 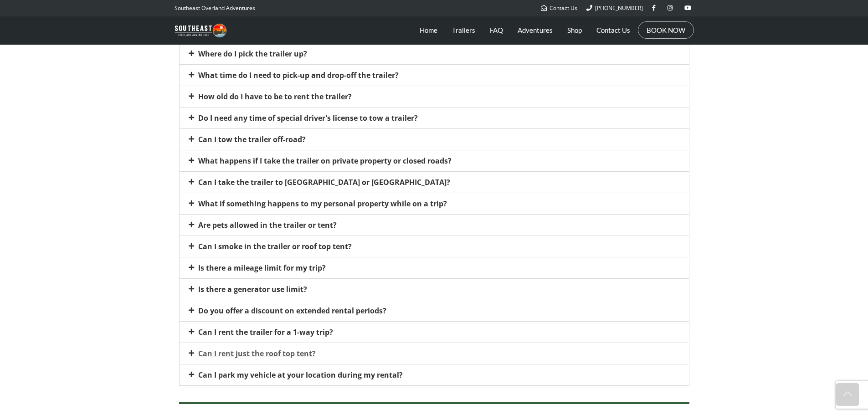 I want to click on a: Are pets allowed in the trailer or tent?, so click(x=268, y=225).